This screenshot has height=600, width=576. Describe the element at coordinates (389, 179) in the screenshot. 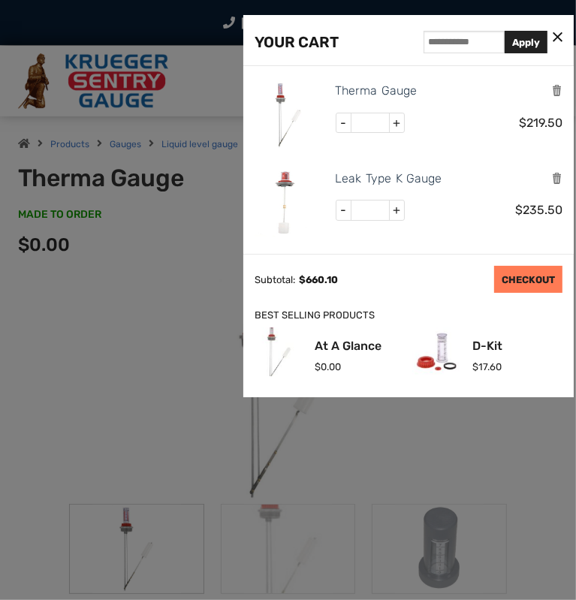

I see `a: Leak Type K Gauge` at that location.